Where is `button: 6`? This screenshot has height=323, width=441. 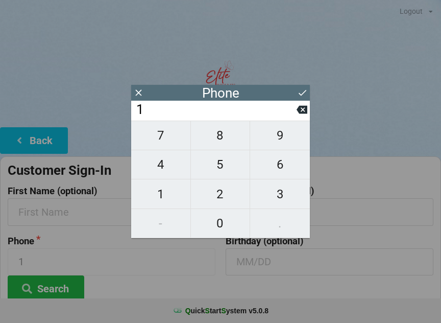
button: 6 is located at coordinates (280, 164).